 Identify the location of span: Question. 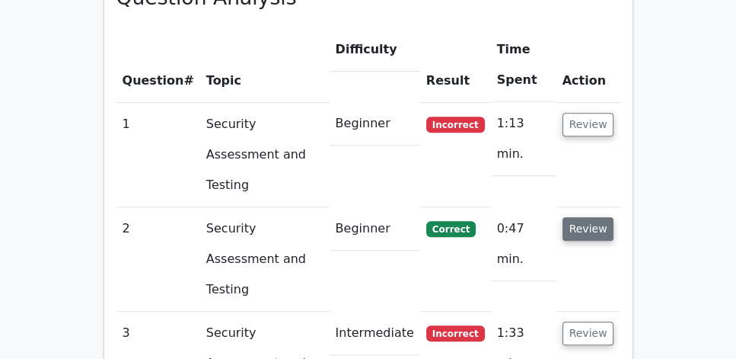
(153, 80).